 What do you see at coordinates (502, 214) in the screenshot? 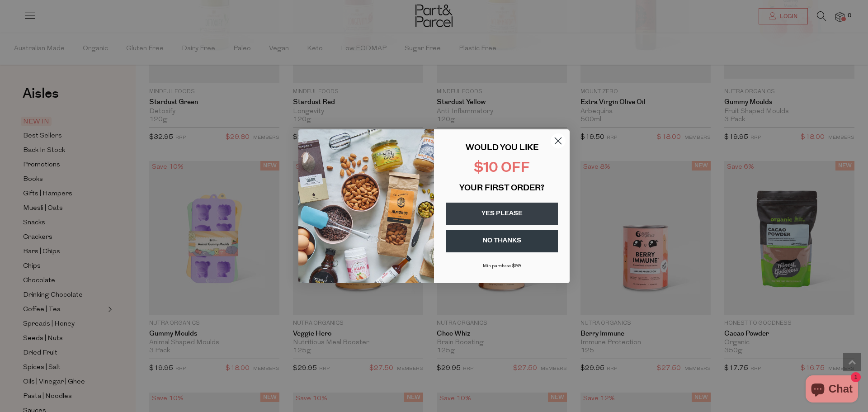
I see `button: YES PLEASE` at bounding box center [502, 214].